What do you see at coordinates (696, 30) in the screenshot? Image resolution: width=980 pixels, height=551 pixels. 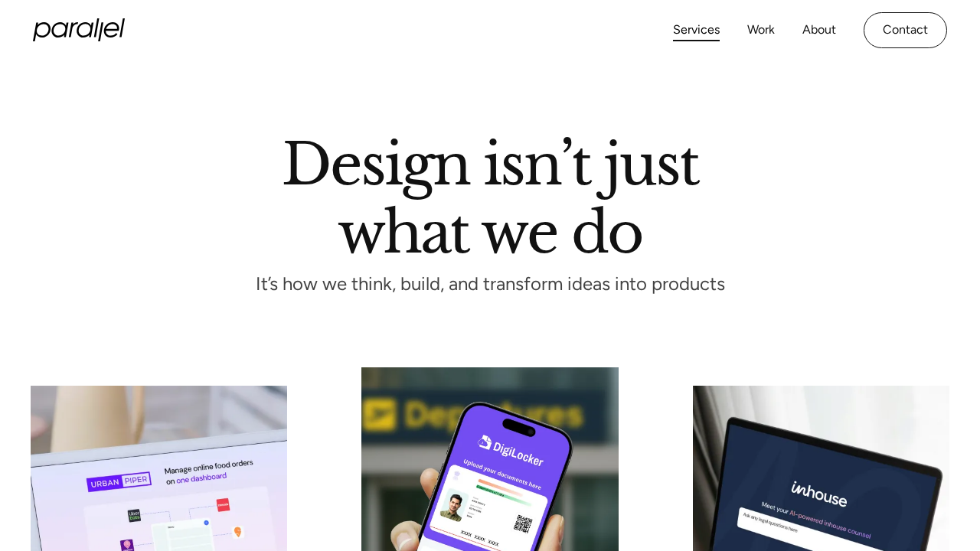 I see `a: Services` at bounding box center [696, 30].